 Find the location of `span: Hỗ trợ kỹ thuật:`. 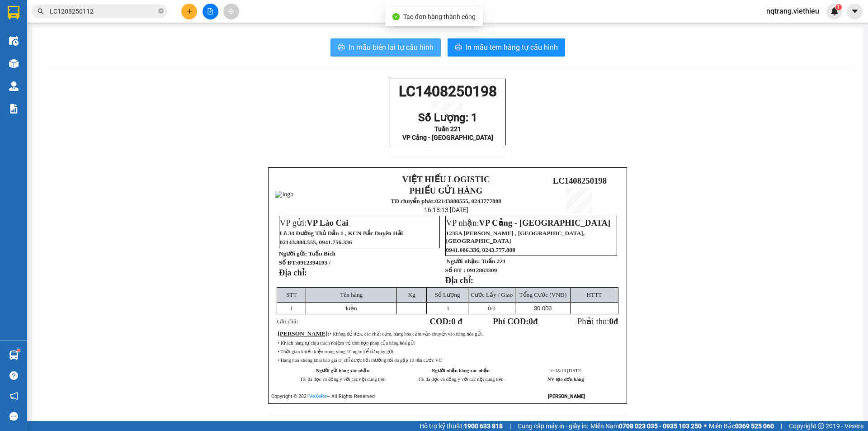

span: Hỗ trợ kỹ thuật: is located at coordinates (461, 426).